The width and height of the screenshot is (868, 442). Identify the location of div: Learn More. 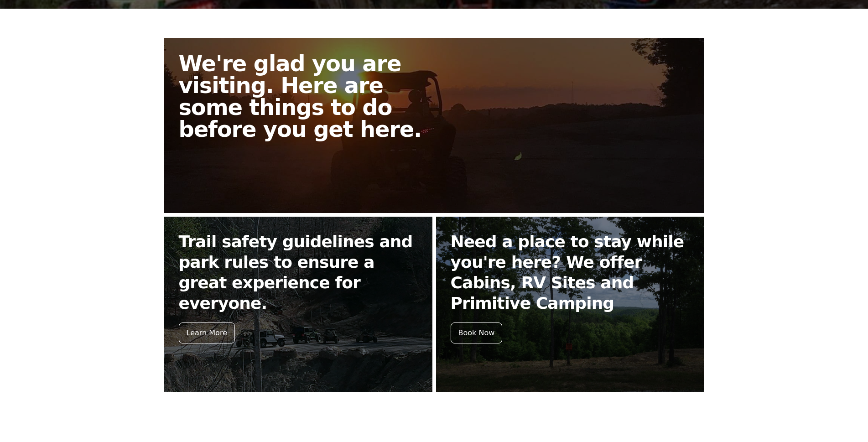
(207, 333).